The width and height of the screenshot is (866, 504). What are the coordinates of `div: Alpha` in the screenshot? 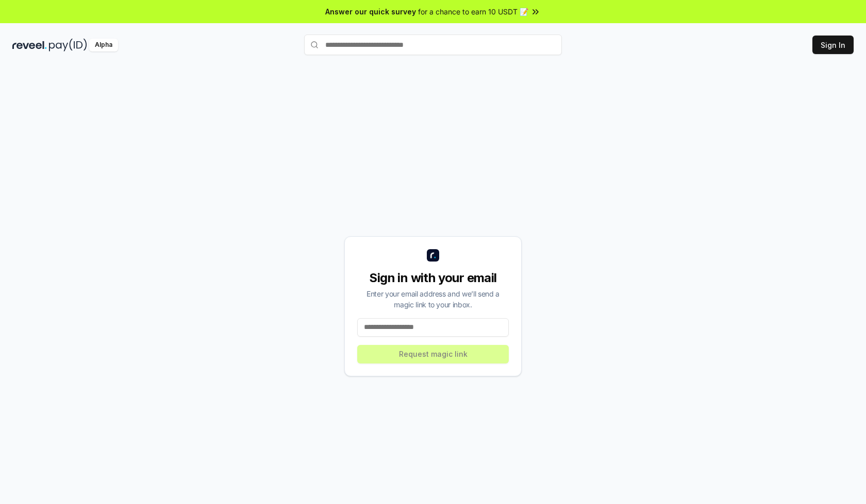 It's located at (104, 45).